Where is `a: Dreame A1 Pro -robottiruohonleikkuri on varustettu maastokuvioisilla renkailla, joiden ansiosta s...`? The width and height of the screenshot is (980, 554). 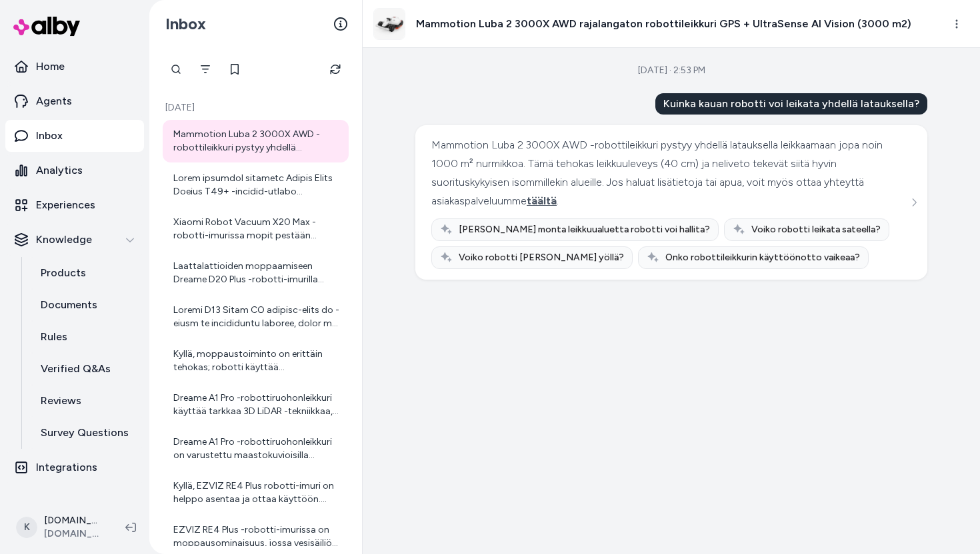
a: Dreame A1 Pro -robottiruohonleikkuri on varustettu maastokuvioisilla renkailla, joiden ansiosta s... is located at coordinates (255, 449).